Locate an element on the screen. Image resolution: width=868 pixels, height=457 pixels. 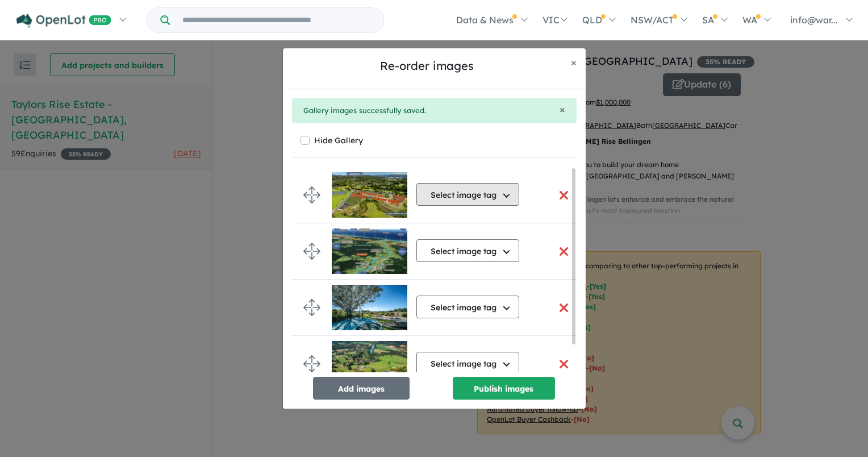
img: Taylors%20Rise%20Estate%20-%20Bellingen___1758878645.png is located at coordinates (369, 308).